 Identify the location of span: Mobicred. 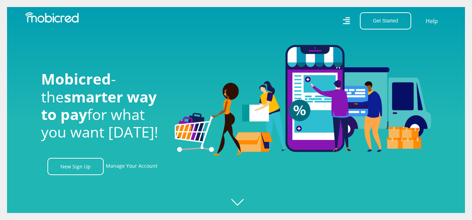
(76, 79).